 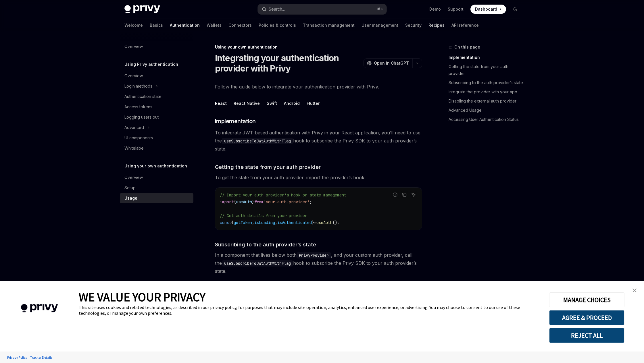 I want to click on span: // Import your auth provider's hook or state management, so click(x=283, y=195).